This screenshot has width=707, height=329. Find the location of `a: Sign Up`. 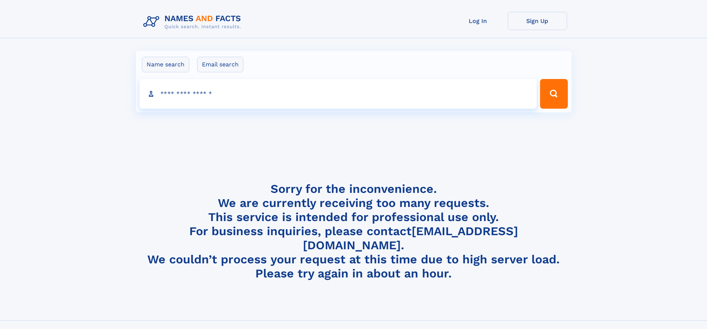

a: Sign Up is located at coordinates (537, 21).